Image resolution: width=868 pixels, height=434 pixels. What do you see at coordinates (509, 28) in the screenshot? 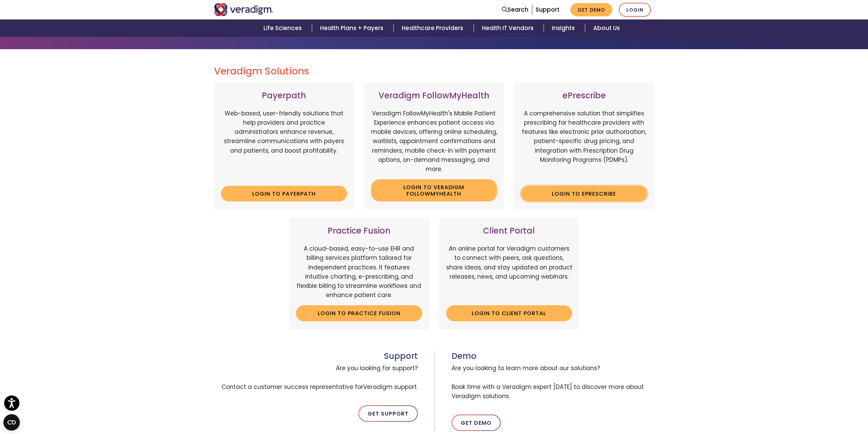
I see `a: Health IT Vendors` at bounding box center [509, 28].